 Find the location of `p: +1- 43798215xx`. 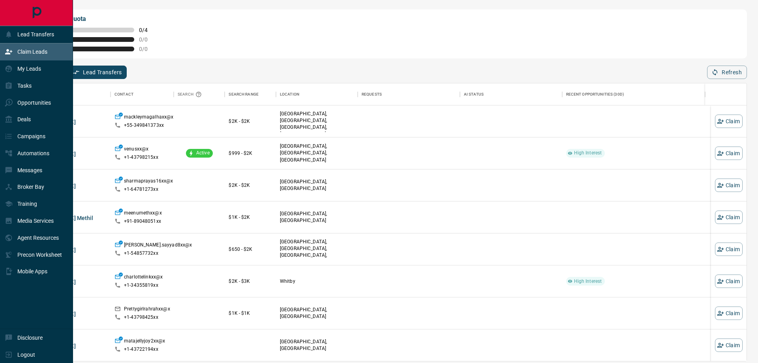

p: +1- 43798215xx is located at coordinates (141, 157).